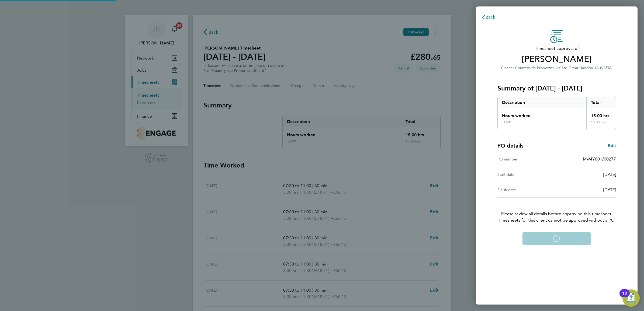 This screenshot has width=644, height=311. Describe the element at coordinates (625, 297) in the screenshot. I see `div: 10` at that location.